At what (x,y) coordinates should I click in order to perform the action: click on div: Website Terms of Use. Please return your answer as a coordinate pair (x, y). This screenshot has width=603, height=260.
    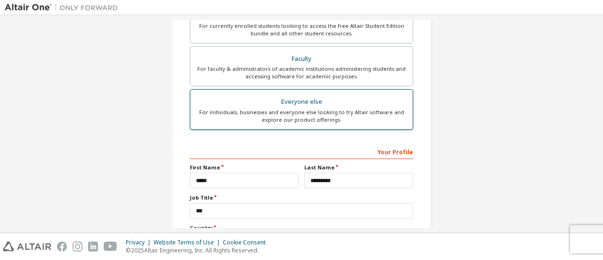
    Looking at the image, I should click on (188, 242).